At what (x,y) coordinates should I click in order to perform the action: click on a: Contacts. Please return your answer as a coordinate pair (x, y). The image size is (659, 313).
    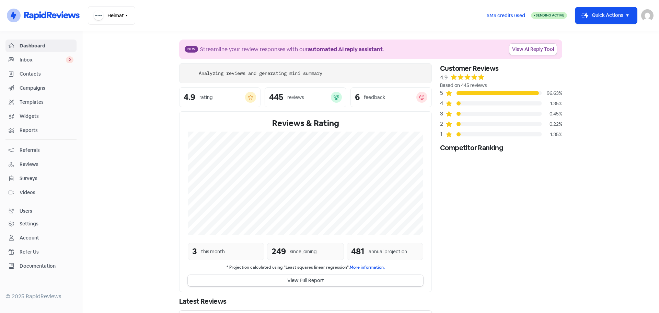
    Looking at the image, I should click on (41, 74).